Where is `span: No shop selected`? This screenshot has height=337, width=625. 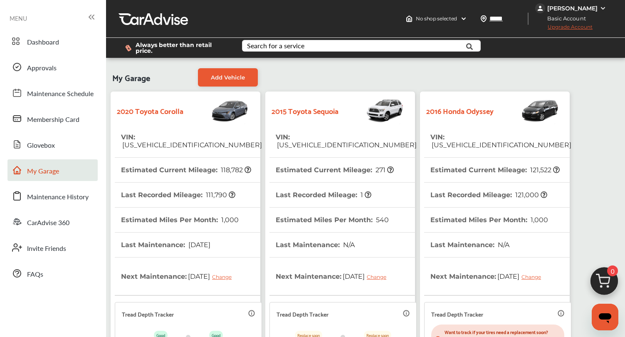 span: No shop selected is located at coordinates (436, 19).